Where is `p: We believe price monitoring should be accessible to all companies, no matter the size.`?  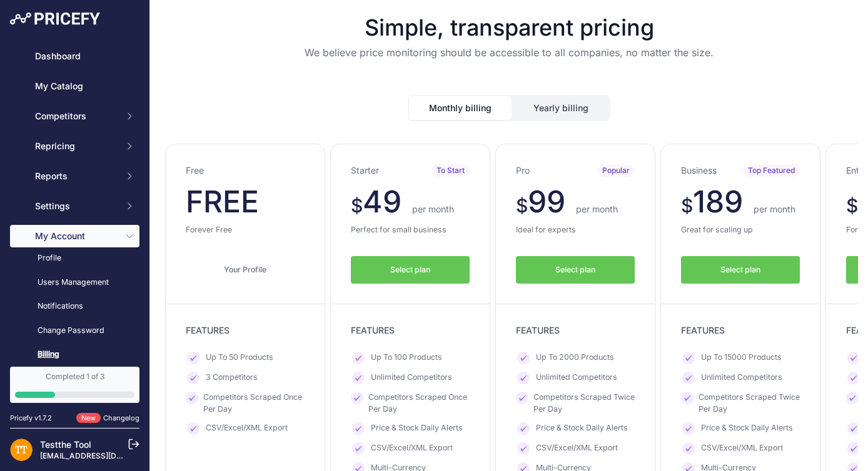
p: We believe price monitoring should be accessible to all companies, no matter the size. is located at coordinates (509, 53).